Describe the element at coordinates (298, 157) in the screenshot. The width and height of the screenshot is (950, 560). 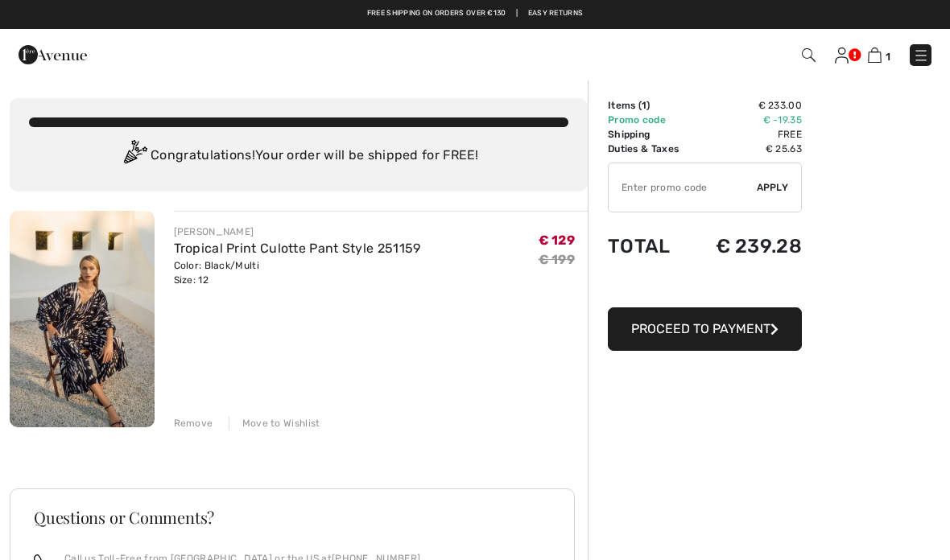
I see `div: Congratulations! Your order will be shipped for FREE!` at that location.